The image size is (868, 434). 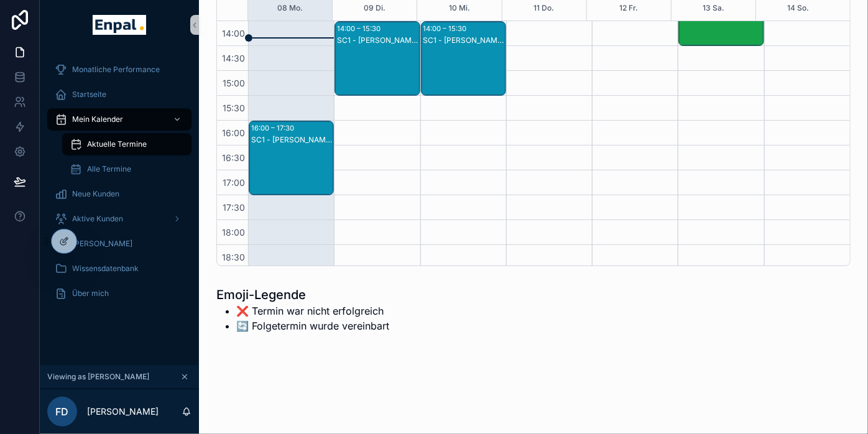 I want to click on a: Alle Termine, so click(x=127, y=169).